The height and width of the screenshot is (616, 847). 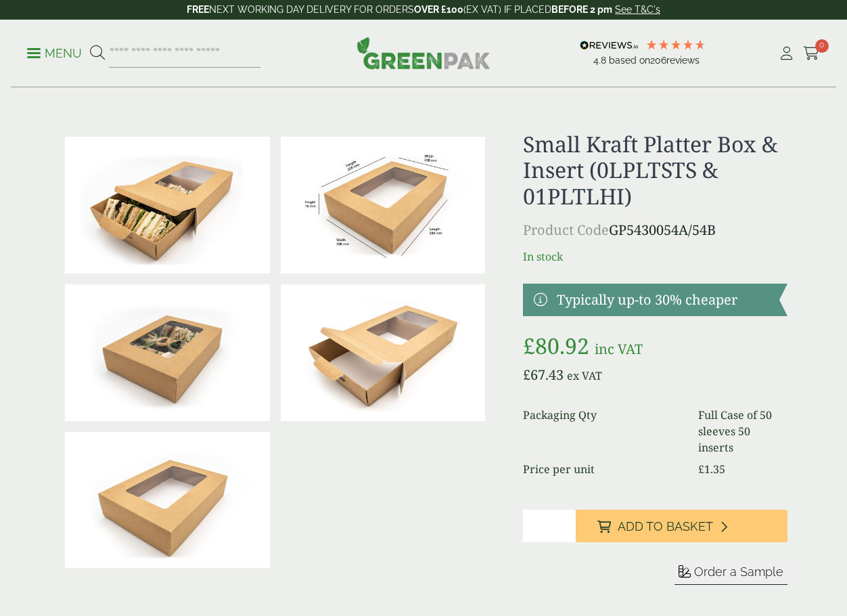 I want to click on p: GP5430054A/54B, so click(x=655, y=230).